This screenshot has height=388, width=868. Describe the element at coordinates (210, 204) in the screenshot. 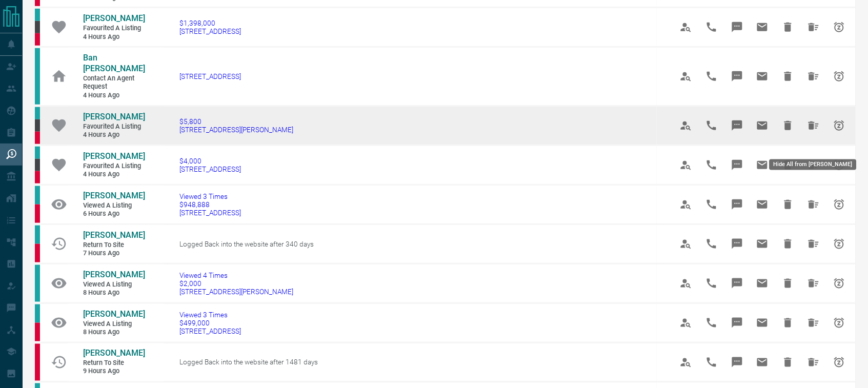

I see `span: $948,888` at that location.